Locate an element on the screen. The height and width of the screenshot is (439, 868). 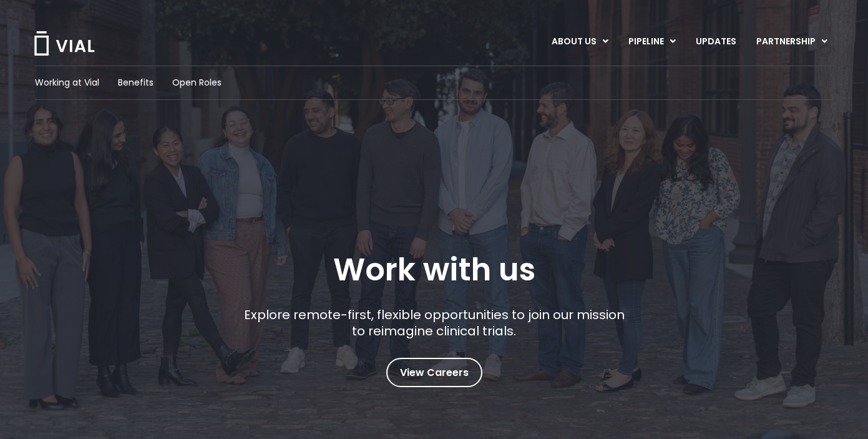
a: Benefits is located at coordinates (135, 83).